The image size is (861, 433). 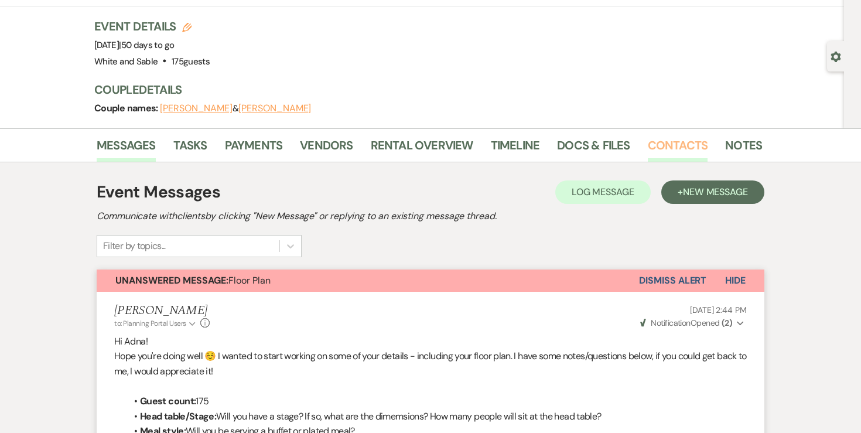 What do you see at coordinates (148, 45) in the screenshot?
I see `span: 50 days to go` at bounding box center [148, 45].